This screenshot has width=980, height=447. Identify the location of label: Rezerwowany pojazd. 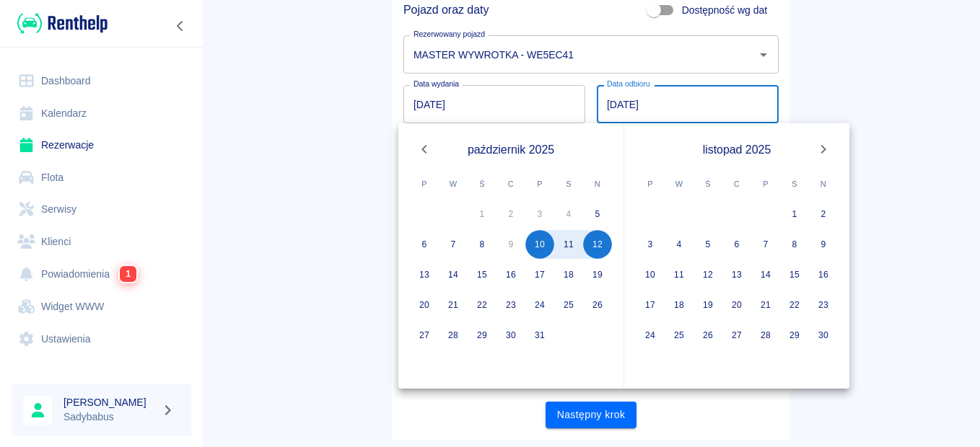
(449, 34).